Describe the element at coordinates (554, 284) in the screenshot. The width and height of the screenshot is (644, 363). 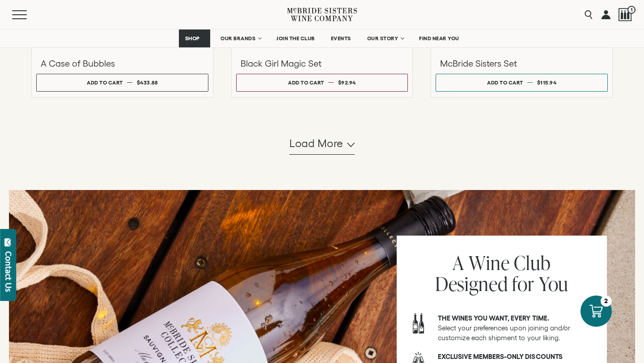
I see `span: You` at that location.